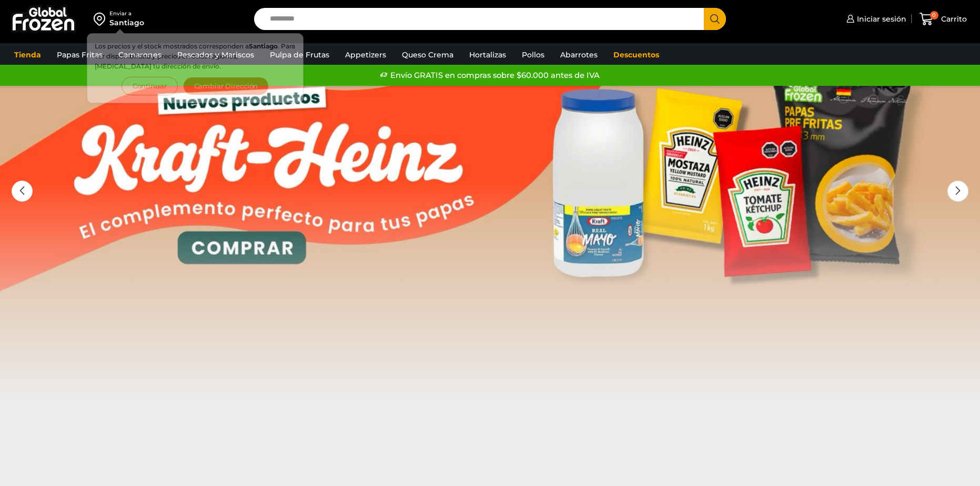  Describe the element at coordinates (533, 54) in the screenshot. I see `a: Pollos` at that location.